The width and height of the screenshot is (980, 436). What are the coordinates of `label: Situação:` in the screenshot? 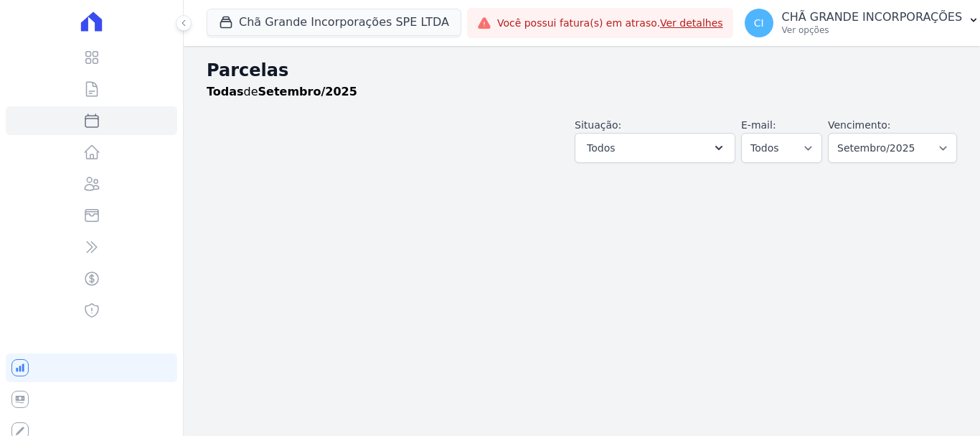 It's located at (597, 125).